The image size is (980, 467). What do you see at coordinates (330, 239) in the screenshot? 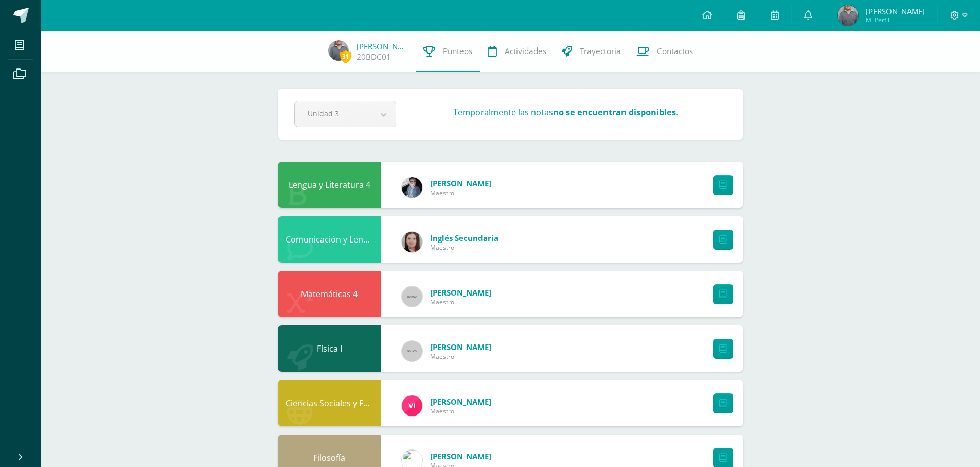
I see `div: Comunicación y Lenguaje L3 Inglés` at bounding box center [330, 239].